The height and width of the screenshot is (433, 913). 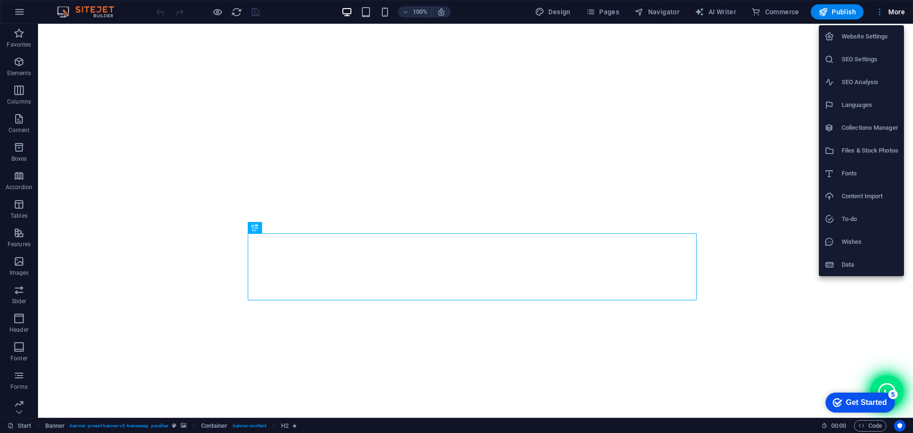 I want to click on h6: SEO Analysis, so click(x=870, y=82).